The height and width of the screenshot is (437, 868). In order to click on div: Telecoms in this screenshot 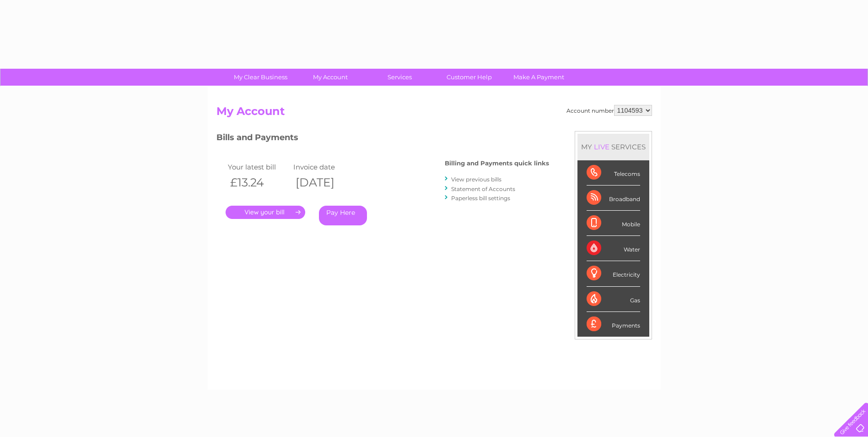, I will do `click(613, 173)`.